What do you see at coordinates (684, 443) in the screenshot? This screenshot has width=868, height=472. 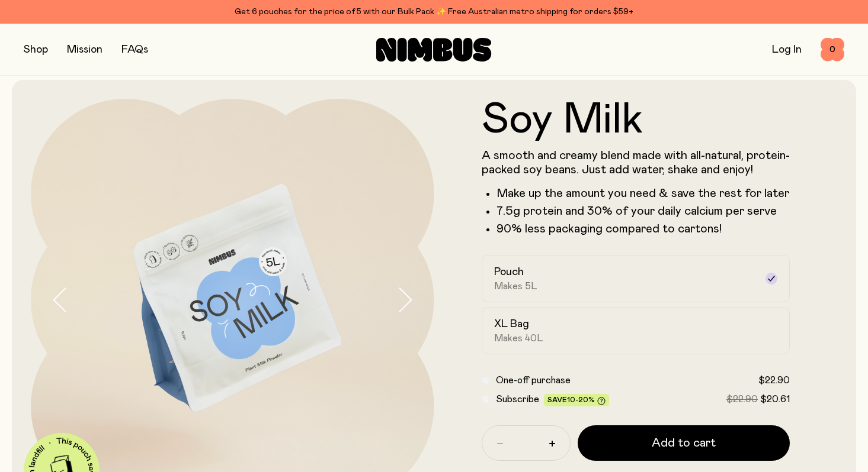 I see `button: Add to cart` at bounding box center [684, 443].